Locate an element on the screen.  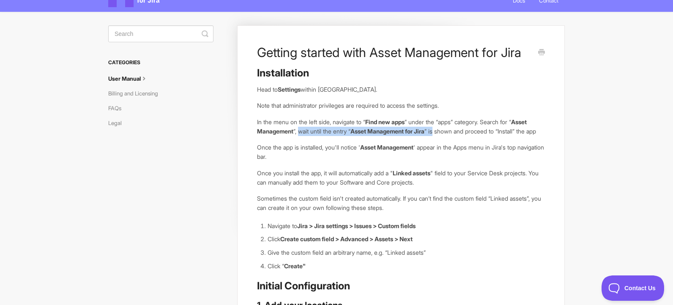
strong: Find new apps is located at coordinates (384, 122).